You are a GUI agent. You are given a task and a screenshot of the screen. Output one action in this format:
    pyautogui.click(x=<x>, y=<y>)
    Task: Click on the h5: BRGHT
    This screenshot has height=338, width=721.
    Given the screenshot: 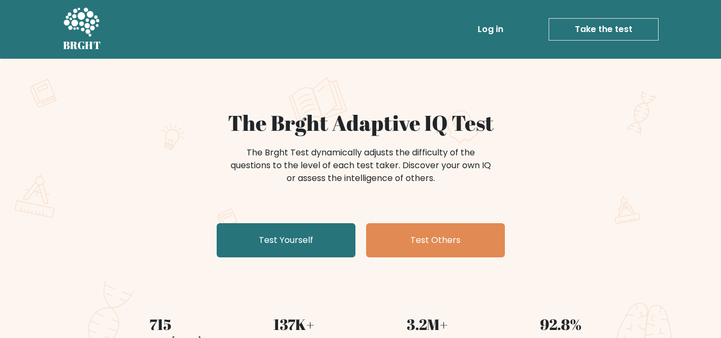 What is the action you would take?
    pyautogui.click(x=82, y=45)
    